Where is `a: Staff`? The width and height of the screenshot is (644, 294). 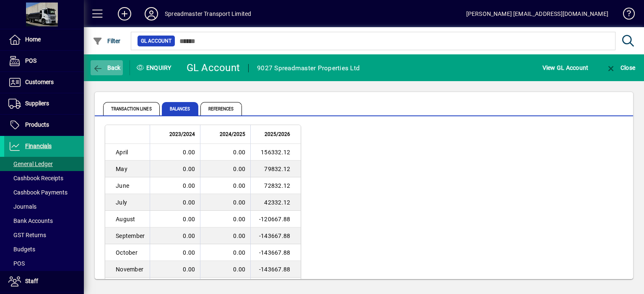
a: Staff is located at coordinates (44, 282).